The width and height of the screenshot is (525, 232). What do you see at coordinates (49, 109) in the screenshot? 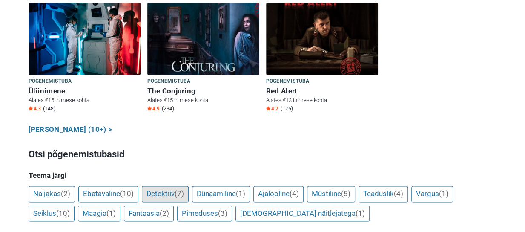
I see `span: (148)` at bounding box center [49, 109].